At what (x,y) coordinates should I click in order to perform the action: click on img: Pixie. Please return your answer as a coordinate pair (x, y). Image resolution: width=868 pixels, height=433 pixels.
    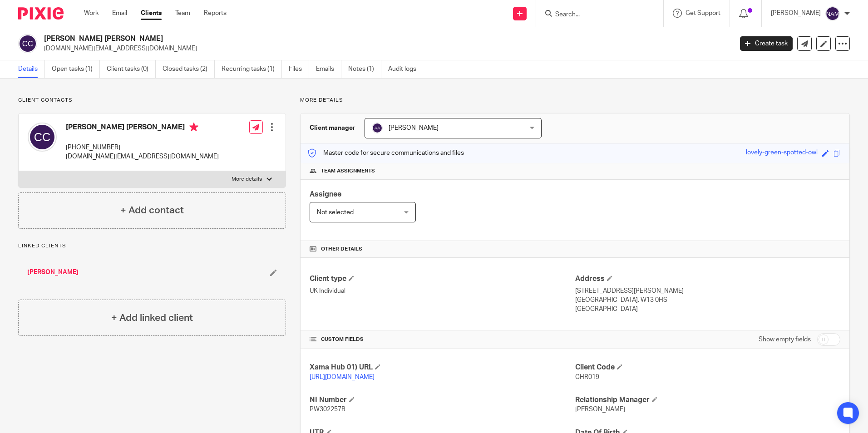
    Looking at the image, I should click on (41, 13).